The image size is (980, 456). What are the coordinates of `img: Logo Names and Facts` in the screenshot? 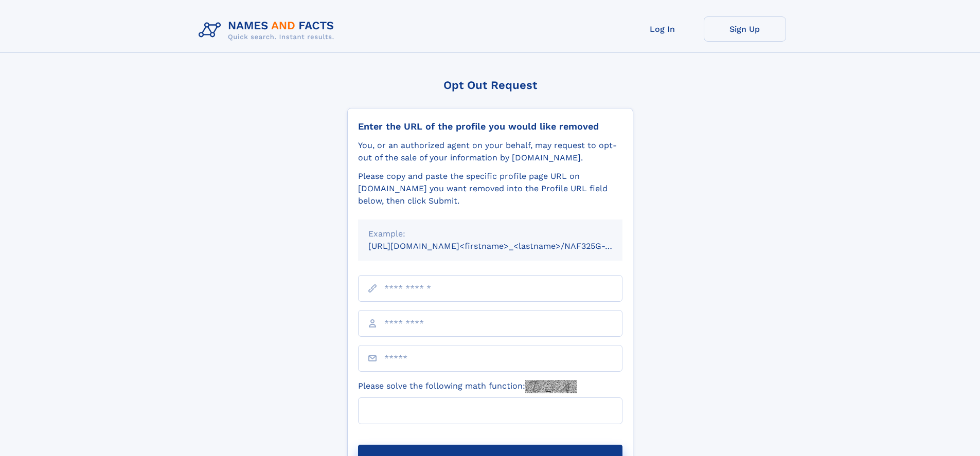 It's located at (269, 31).